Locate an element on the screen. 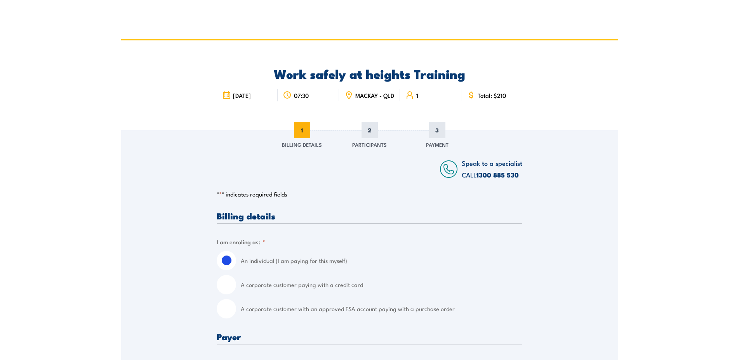 The width and height of the screenshot is (739, 360). span: Billing Details is located at coordinates (302, 145).